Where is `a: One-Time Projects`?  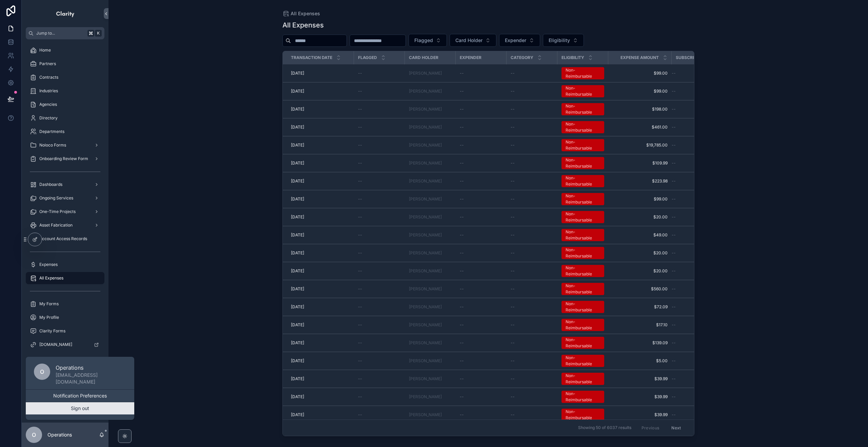
a: One-Time Projects is located at coordinates (65, 212).